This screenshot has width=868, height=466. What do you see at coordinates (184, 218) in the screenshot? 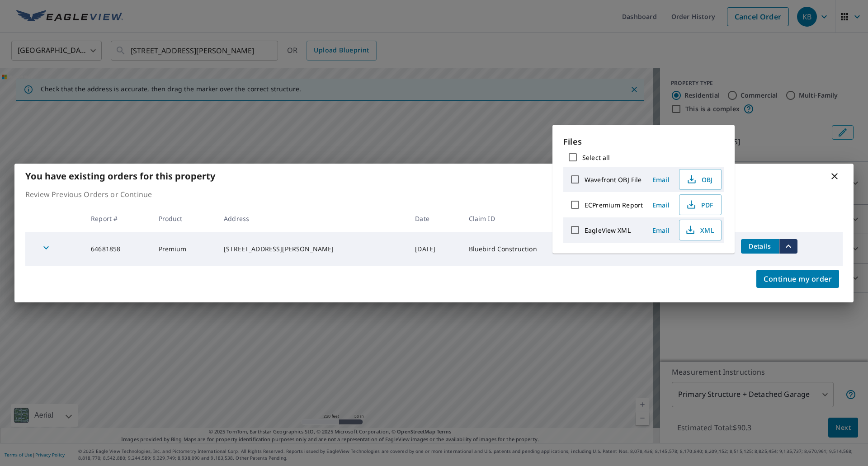
I see `th: Product` at bounding box center [184, 218].